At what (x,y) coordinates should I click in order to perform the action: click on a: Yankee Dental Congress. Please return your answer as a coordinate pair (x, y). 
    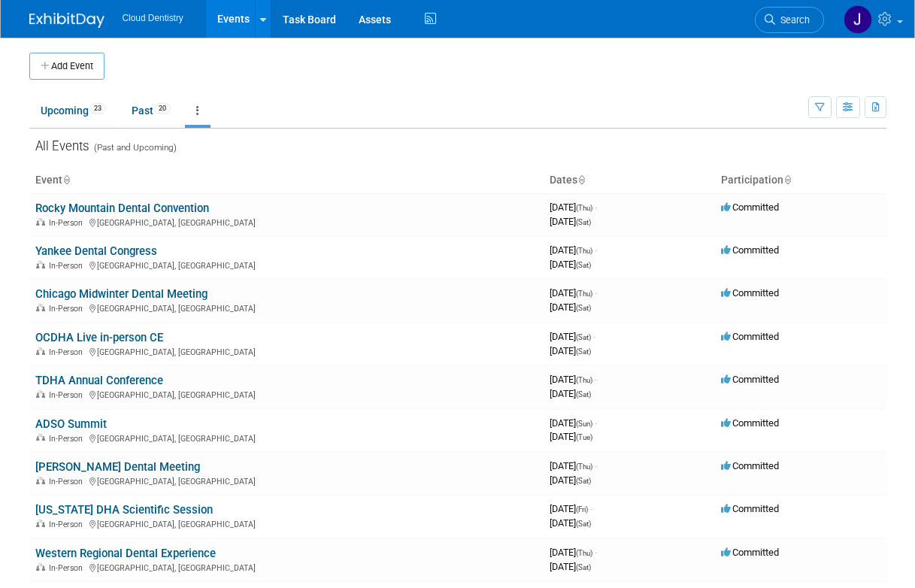
    Looking at the image, I should click on (96, 251).